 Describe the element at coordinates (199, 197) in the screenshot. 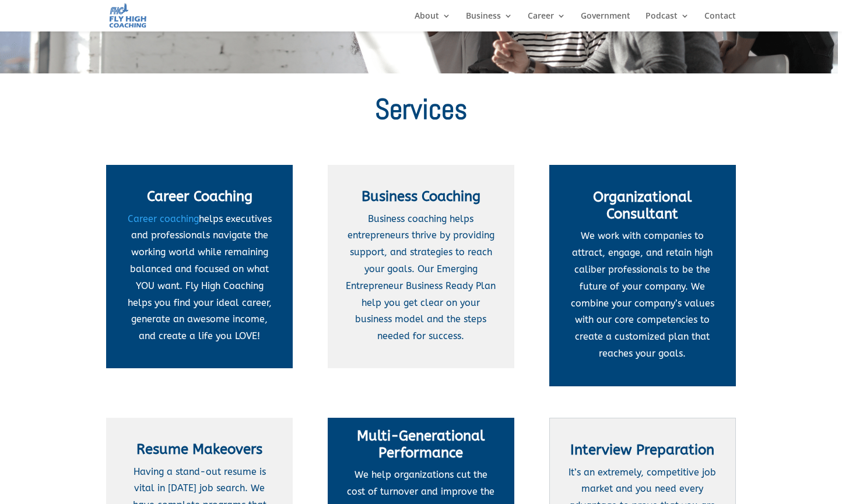

I see `span: Career Coaching` at that location.